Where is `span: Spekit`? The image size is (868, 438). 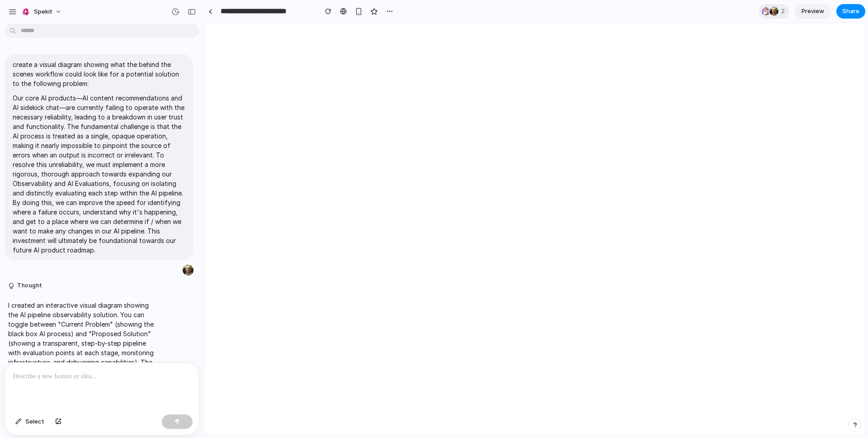
span: Spekit is located at coordinates (43, 12).